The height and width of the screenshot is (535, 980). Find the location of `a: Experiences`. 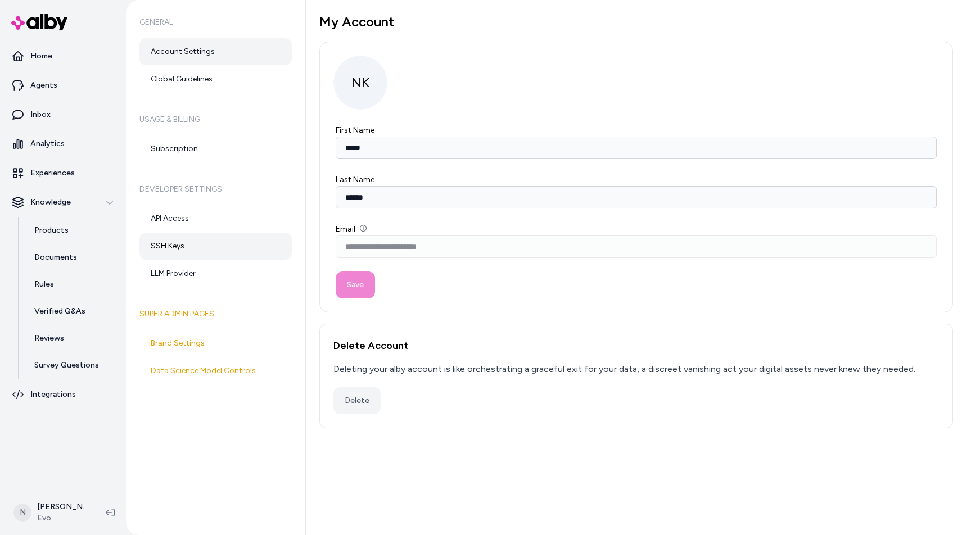

a: Experiences is located at coordinates (63, 173).